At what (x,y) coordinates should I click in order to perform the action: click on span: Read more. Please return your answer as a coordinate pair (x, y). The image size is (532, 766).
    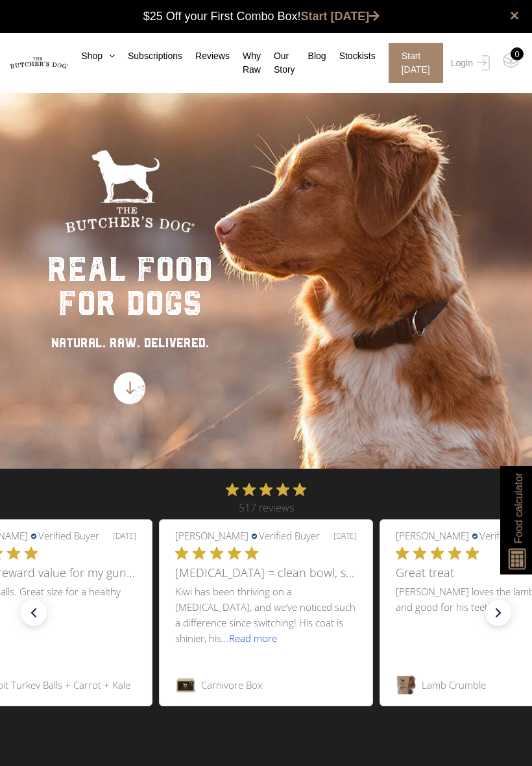
    Looking at the image, I should click on (253, 638).